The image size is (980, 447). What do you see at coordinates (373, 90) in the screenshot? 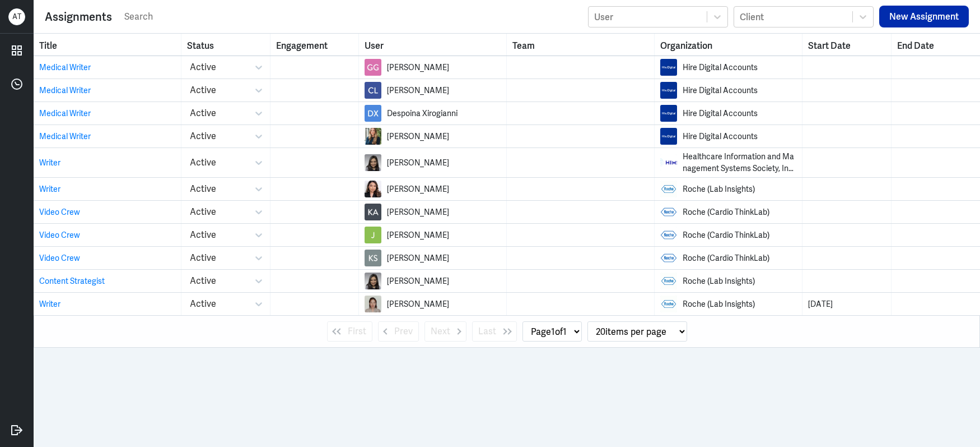
I see `img: Caroline Lazarenco` at bounding box center [373, 90].